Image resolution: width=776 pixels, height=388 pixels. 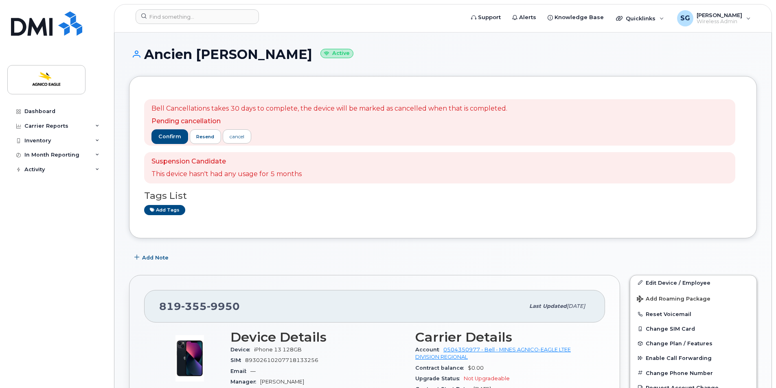 What do you see at coordinates (439, 379) in the screenshot?
I see `span: Upgrade Status` at bounding box center [439, 379].